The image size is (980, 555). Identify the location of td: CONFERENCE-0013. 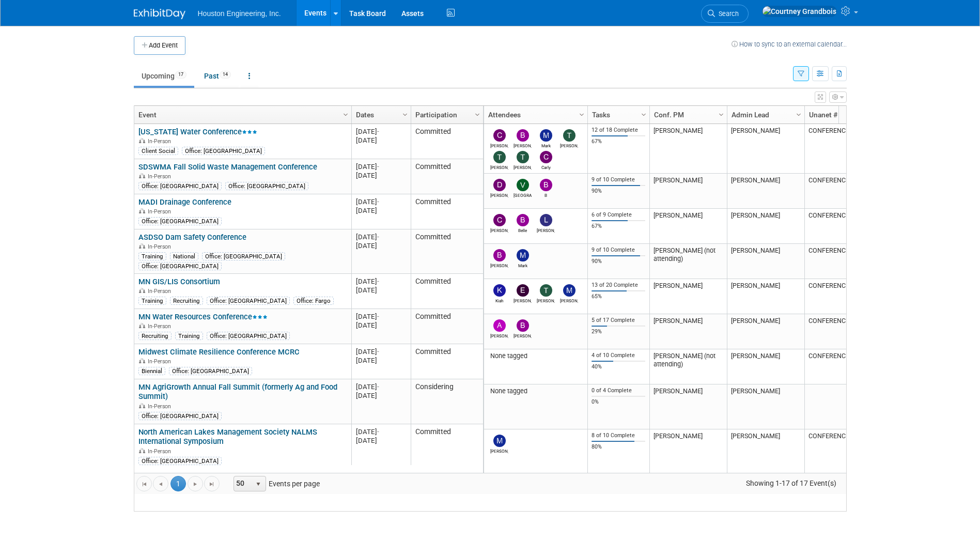
(843, 332).